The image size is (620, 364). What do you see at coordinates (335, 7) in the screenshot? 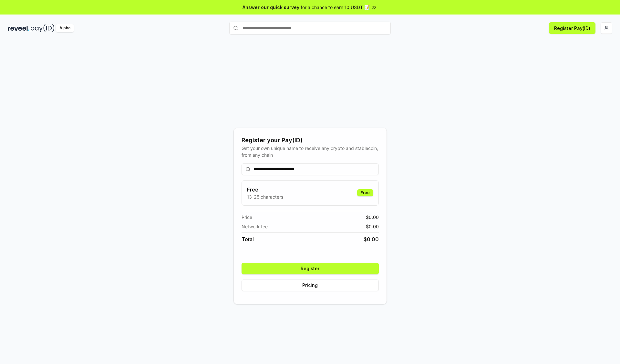
I see `span: for a chance to earn 10 USDT 📝` at bounding box center [335, 7].